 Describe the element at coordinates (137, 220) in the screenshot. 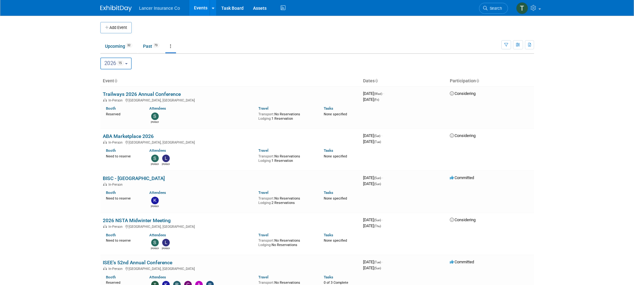

I see `a: 2026 NSTA Midwinter Meeting` at that location.